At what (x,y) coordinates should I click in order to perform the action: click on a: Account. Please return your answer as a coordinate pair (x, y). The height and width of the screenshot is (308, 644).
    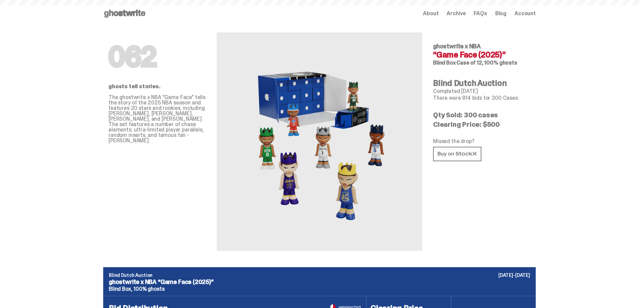
    Looking at the image, I should click on (525, 14).